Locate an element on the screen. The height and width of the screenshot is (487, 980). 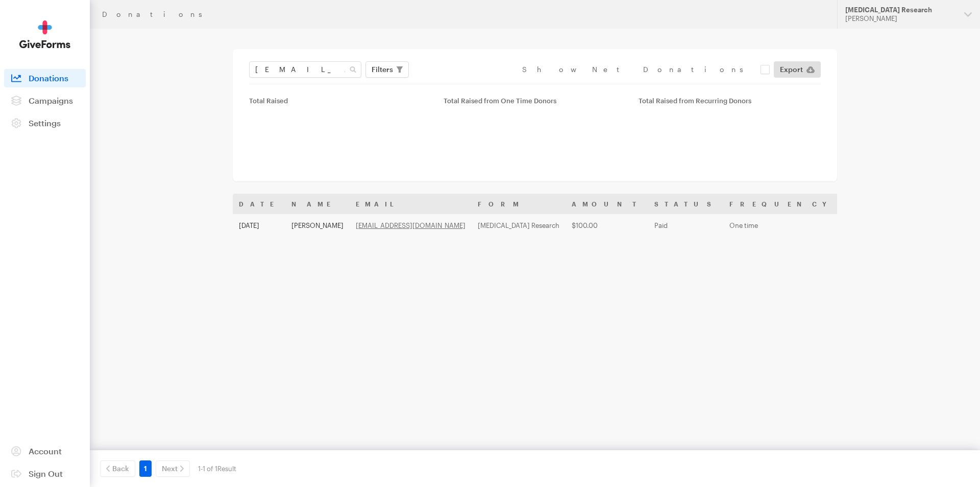
button: Filters is located at coordinates (387, 69).